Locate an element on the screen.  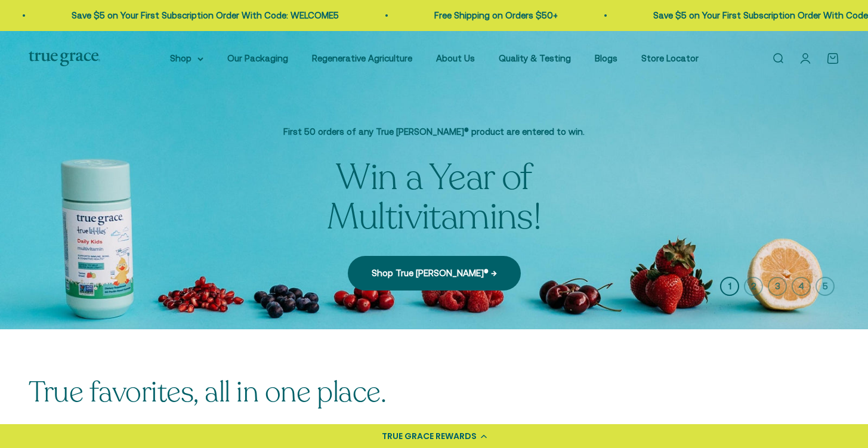
button: 2 is located at coordinates (753, 286).